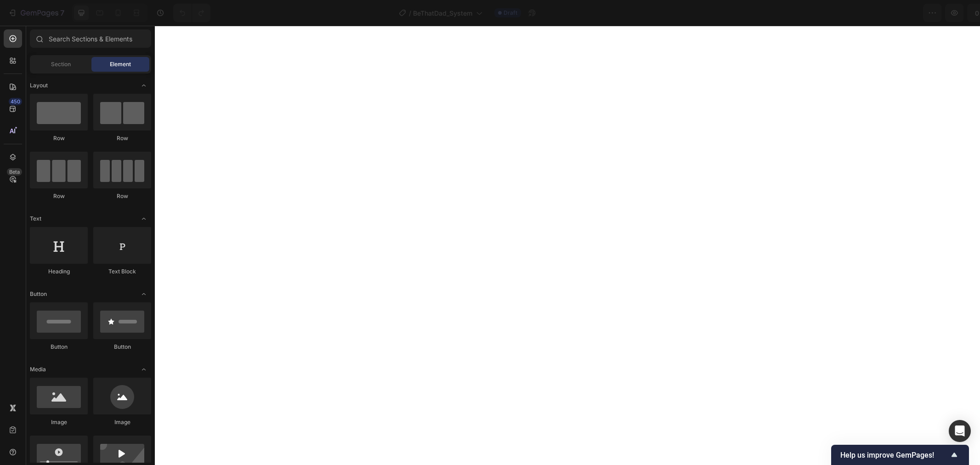 The width and height of the screenshot is (980, 465). Describe the element at coordinates (870, 13) in the screenshot. I see `span: Save` at that location.